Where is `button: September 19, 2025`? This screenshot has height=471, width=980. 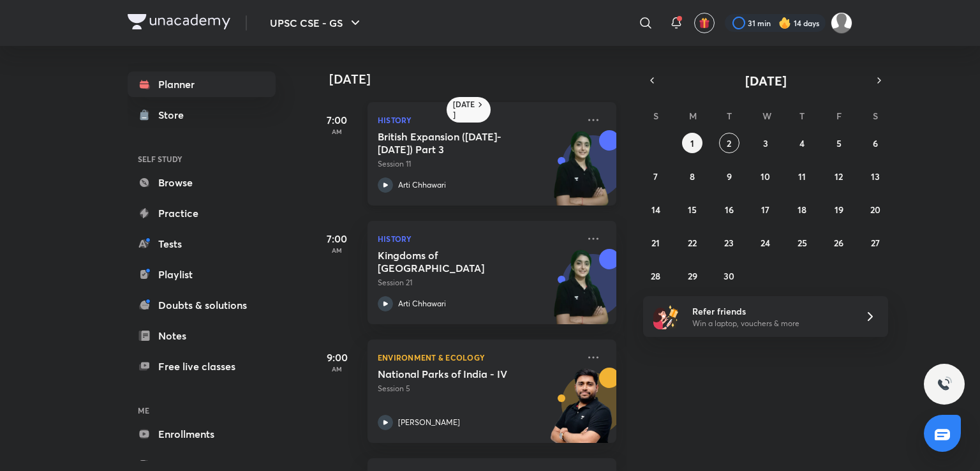 button: September 19, 2025 is located at coordinates (840, 209).